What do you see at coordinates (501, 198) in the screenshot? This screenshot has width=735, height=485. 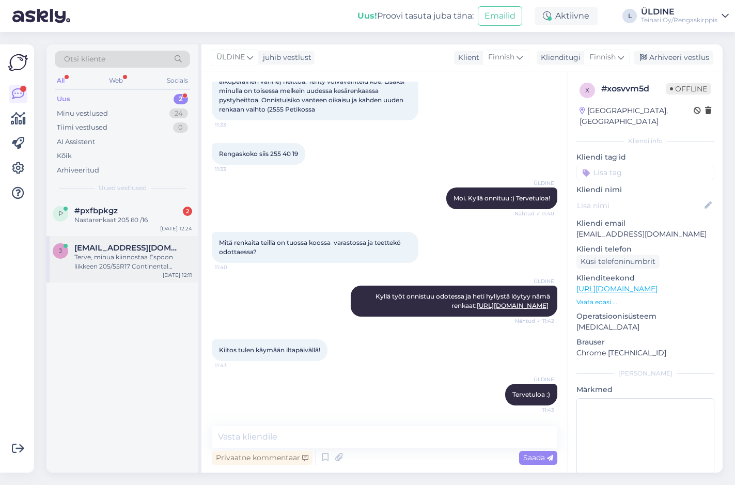 I see `span: Moi. Kyllä onnituu :) Tervetuloa!` at bounding box center [501, 198].